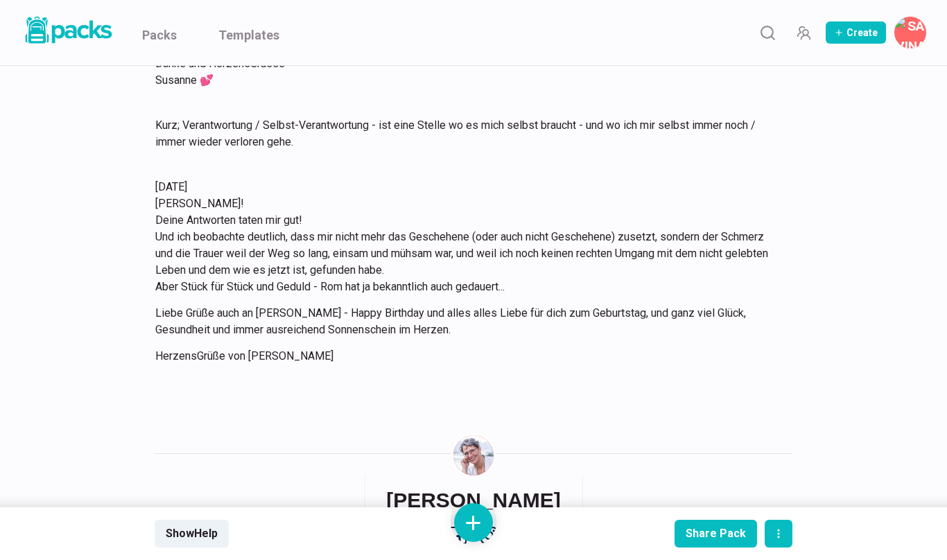 This screenshot has width=947, height=560. I want to click on div: Share Pack, so click(715, 533).